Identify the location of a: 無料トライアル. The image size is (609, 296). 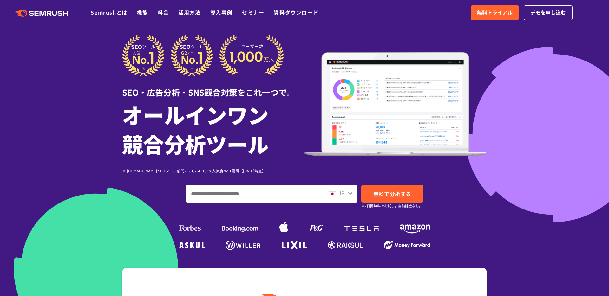
(495, 13).